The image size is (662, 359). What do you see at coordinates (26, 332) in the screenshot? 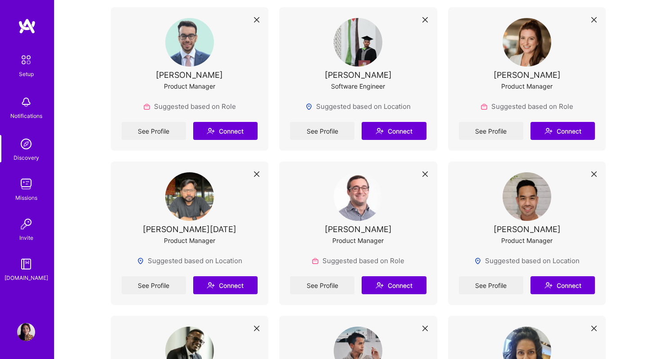
I see `a: User Avatar` at bounding box center [26, 332].